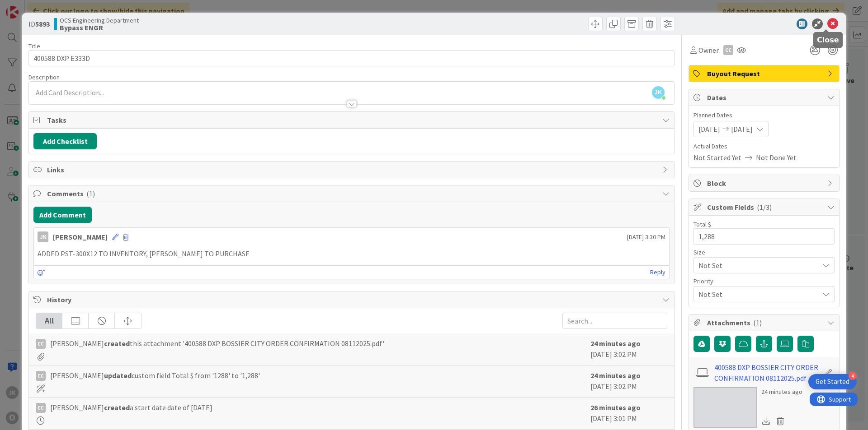 This screenshot has height=430, width=868. Describe the element at coordinates (708, 50) in the screenshot. I see `span: Owner` at that location.